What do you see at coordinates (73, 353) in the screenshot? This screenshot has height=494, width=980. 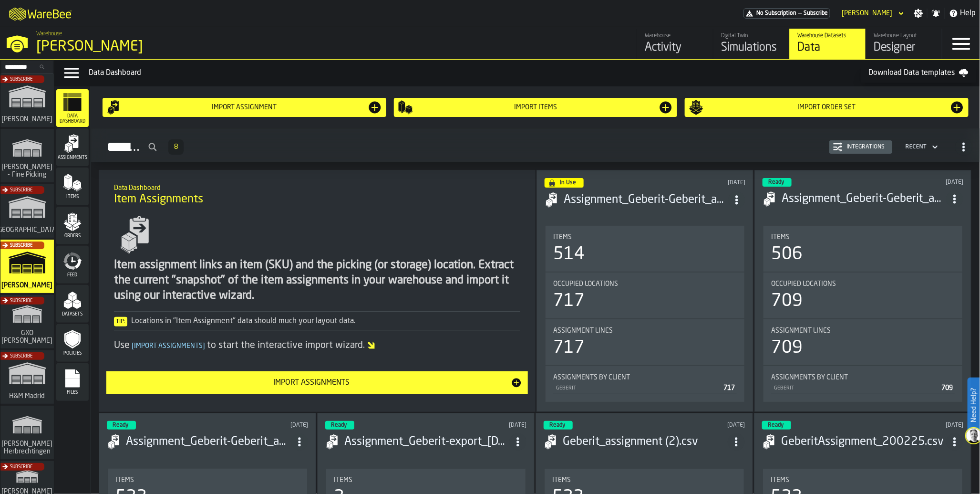 I see `span: Policies` at bounding box center [73, 353].